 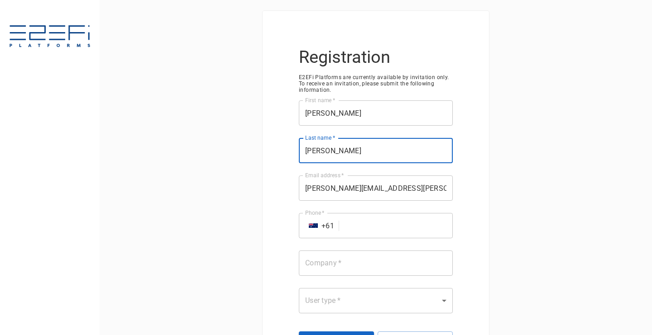 What do you see at coordinates (313, 226) in the screenshot?
I see `img: unknown` at bounding box center [313, 226].